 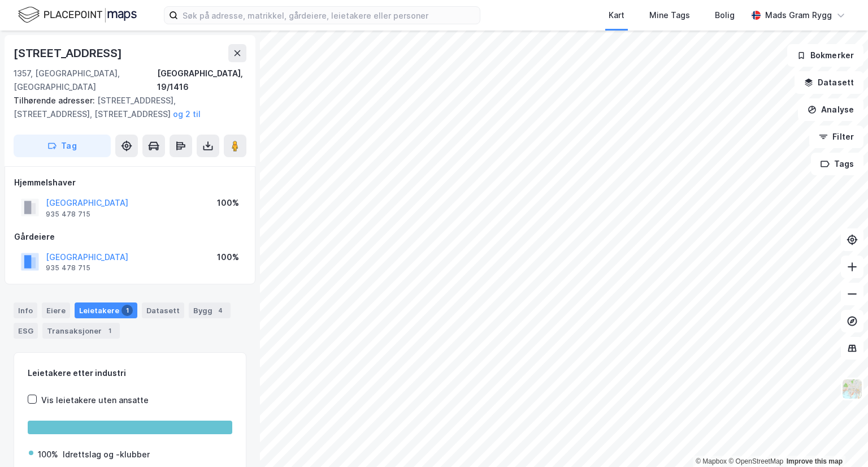 What do you see at coordinates (130, 237) in the screenshot?
I see `div: Gårdeiere` at bounding box center [130, 237].